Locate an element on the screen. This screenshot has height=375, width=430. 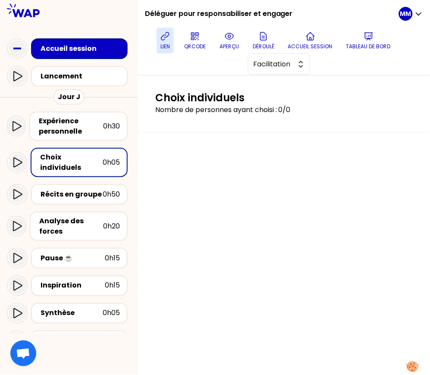
button: MM is located at coordinates (411, 14).